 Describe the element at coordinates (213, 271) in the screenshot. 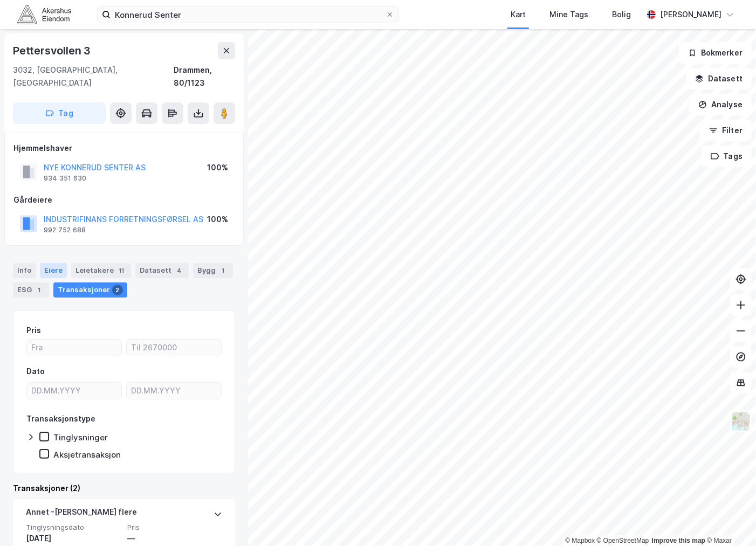

I see `div: Bygg` at that location.